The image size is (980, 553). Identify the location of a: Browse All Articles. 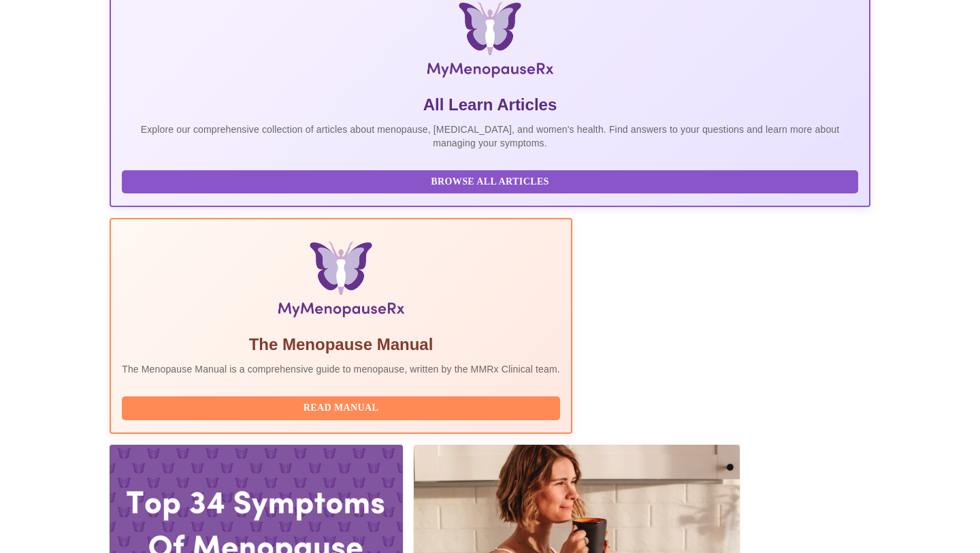
(492, 181).